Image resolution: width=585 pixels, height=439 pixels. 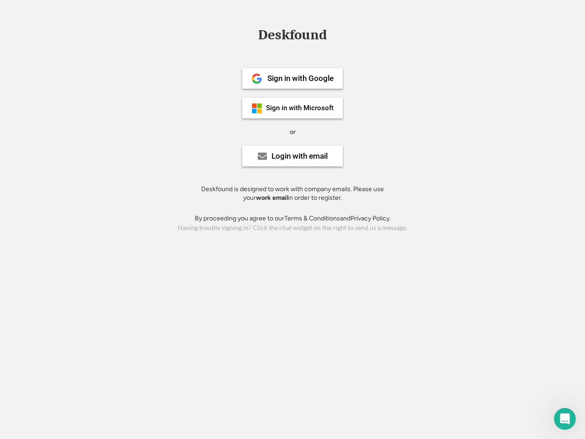 What do you see at coordinates (300, 108) in the screenshot?
I see `div: Sign in with Microsoft` at bounding box center [300, 108].